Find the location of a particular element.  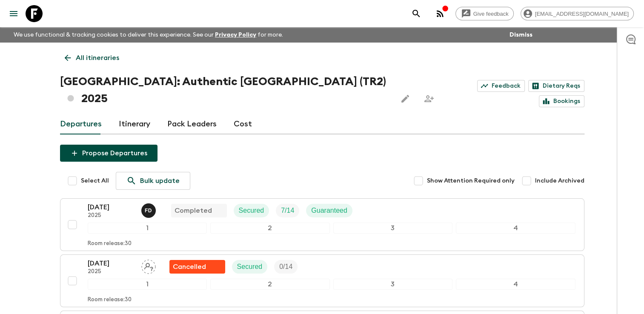

p: We use functional & tracking cookies to deliver this experience. See our for more. is located at coordinates (148, 35).